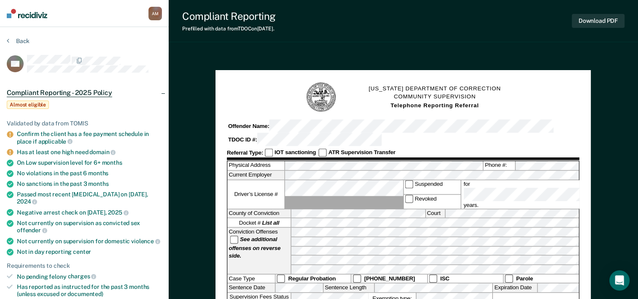 This screenshot has height=299, width=638. What do you see at coordinates (499, 166) in the screenshot?
I see `label: Phone #:` at bounding box center [499, 166].